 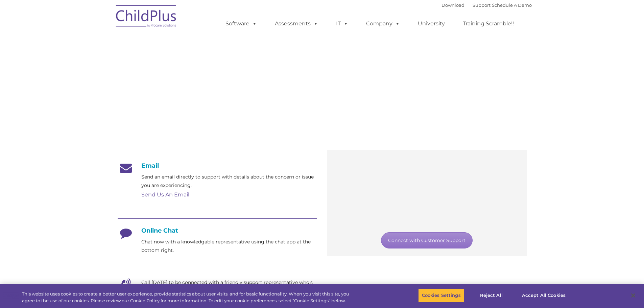 I want to click on a: Assessments, so click(x=296, y=24).